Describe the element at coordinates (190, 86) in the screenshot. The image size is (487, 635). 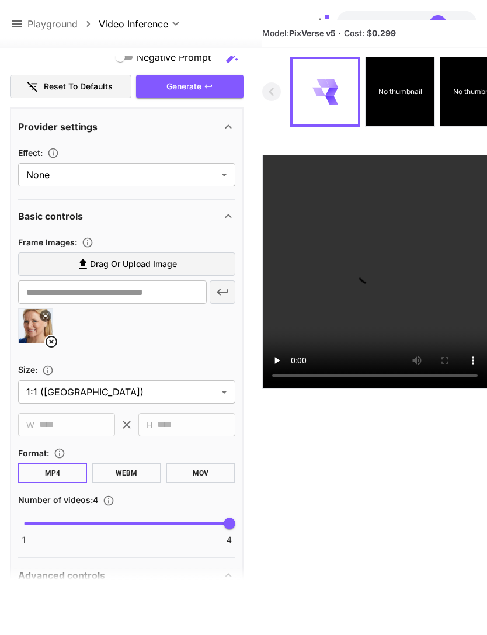
I see `button: Generate` at that location.